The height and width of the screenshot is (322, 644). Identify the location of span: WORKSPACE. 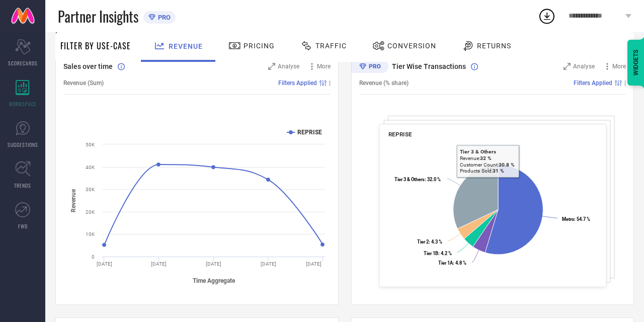
(23, 104).